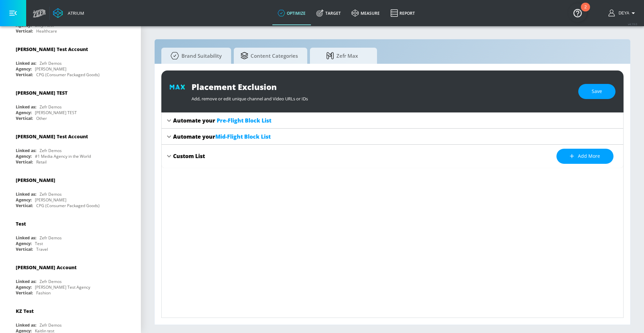 This screenshot has width=644, height=333. What do you see at coordinates (62, 156) in the screenshot?
I see `div: #1 Media Agency in the World` at bounding box center [62, 156].